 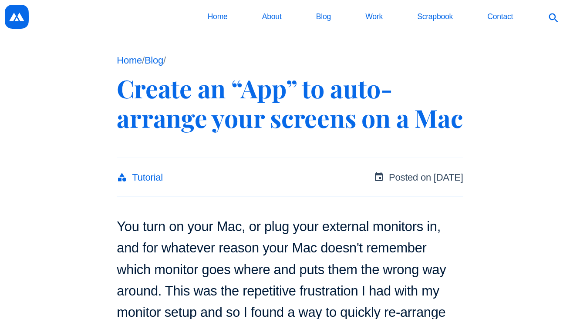 What do you see at coordinates (17, 17) in the screenshot?
I see `img: Martin Garnett's Logo` at bounding box center [17, 17].